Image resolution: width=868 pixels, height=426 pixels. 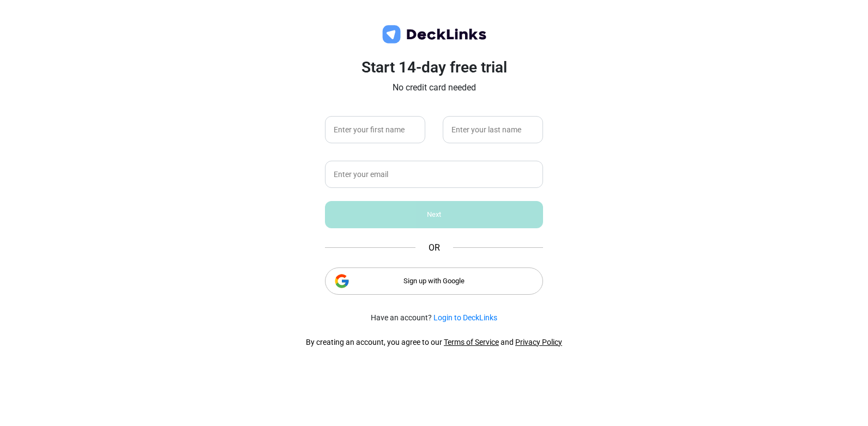 I want to click on input: Enter your first name, so click(x=375, y=130).